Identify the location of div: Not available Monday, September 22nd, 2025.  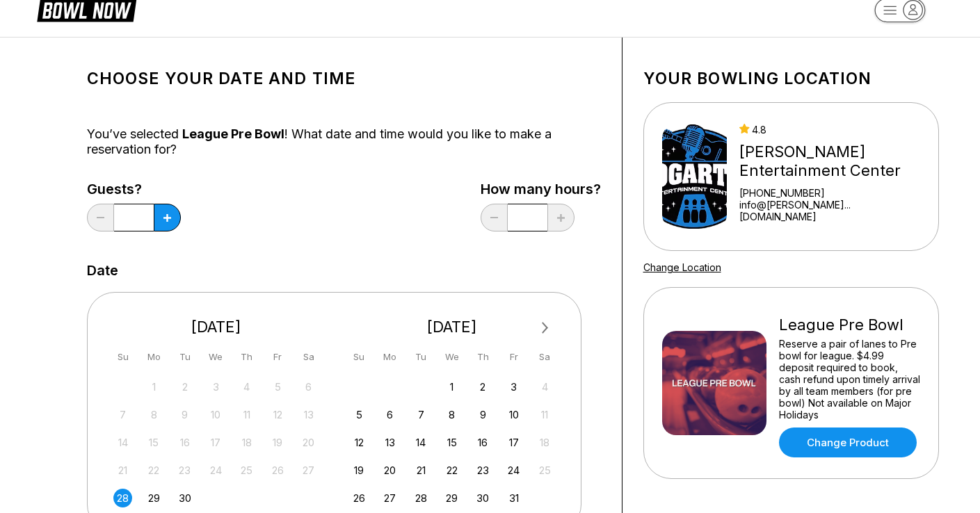
(154, 470).